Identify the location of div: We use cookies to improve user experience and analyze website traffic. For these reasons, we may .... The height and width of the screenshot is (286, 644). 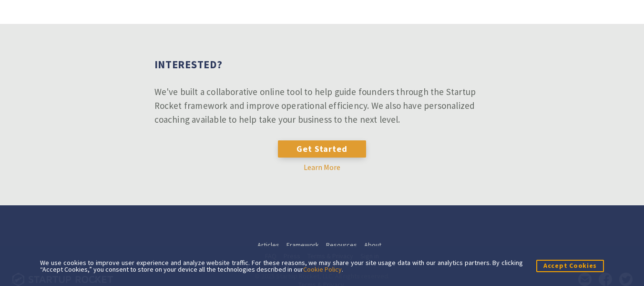
(281, 266).